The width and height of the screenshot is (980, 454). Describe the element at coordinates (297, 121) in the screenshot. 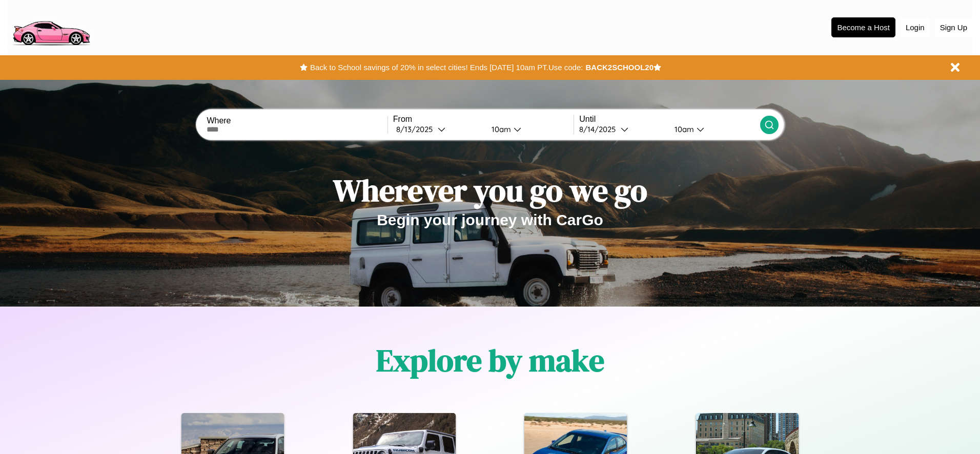

I see `label: Where` at that location.